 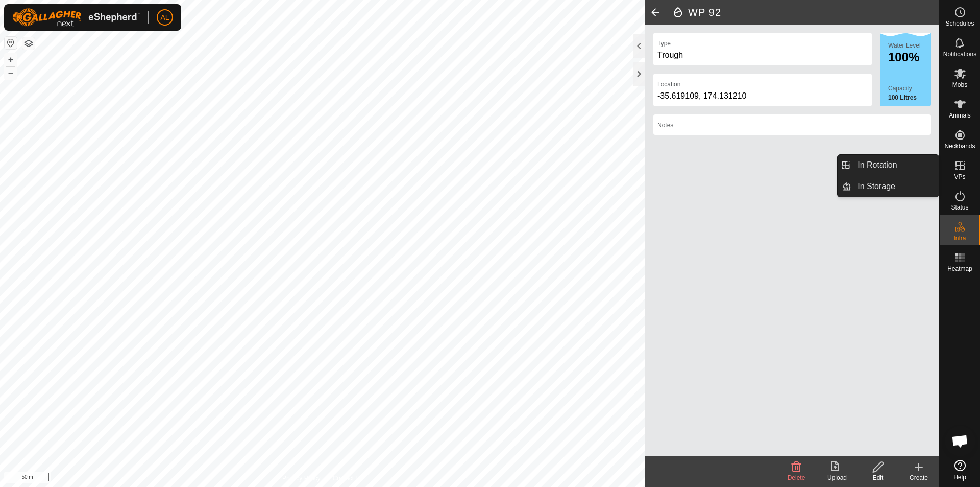 What do you see at coordinates (960, 54) in the screenshot?
I see `span: Notifications` at bounding box center [960, 54].